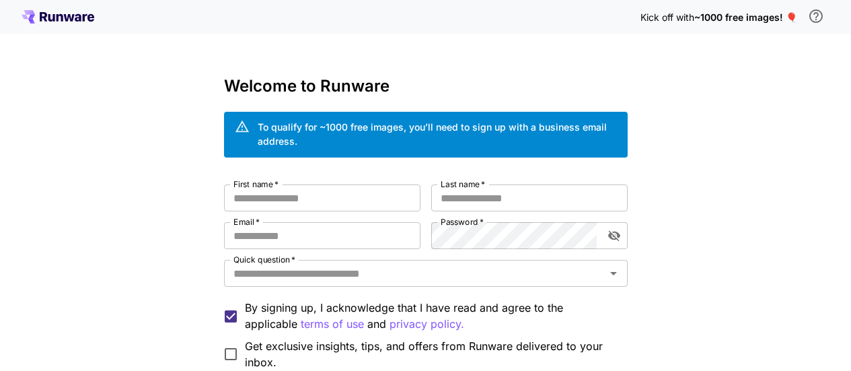  Describe the element at coordinates (746, 17) in the screenshot. I see `span: ~1000 free images! 🎈` at that location.